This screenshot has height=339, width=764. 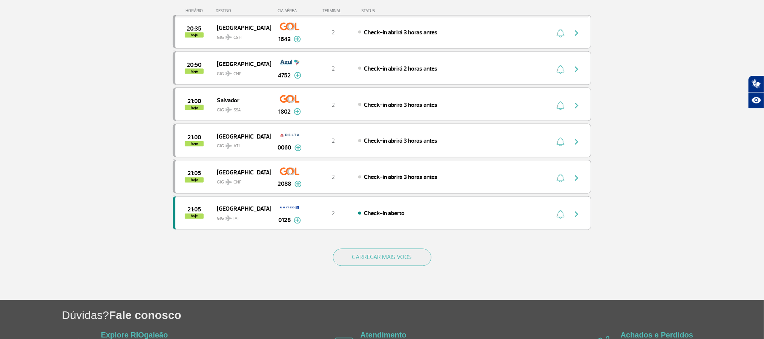 I want to click on div: Plugin de acessibilidade da Hand Talk., so click(x=756, y=92).